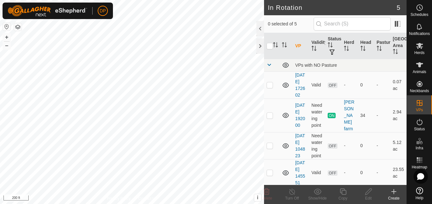  I want to click on th: Validity, so click(317, 46).